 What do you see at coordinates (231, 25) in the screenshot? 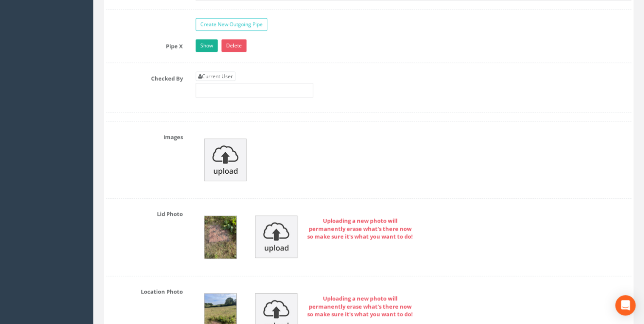
I see `a: Create New Outgoing Pipe` at bounding box center [231, 25].